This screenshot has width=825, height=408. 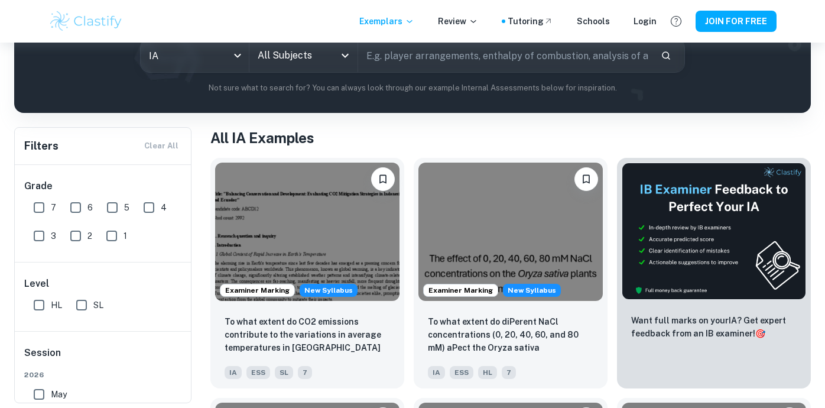 I want to click on span: 6, so click(x=90, y=207).